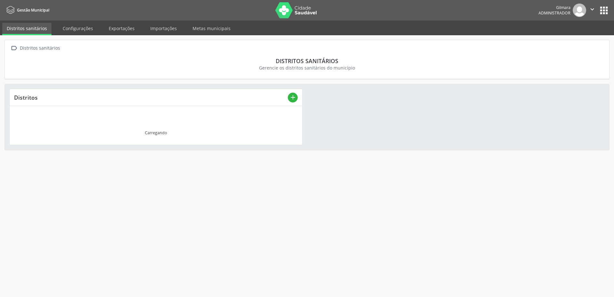  Describe the element at coordinates (27, 29) in the screenshot. I see `a: Distritos sanitários` at that location.